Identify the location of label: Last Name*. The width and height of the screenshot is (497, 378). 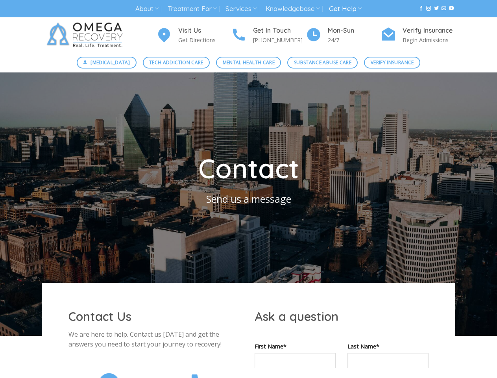
(388, 346).